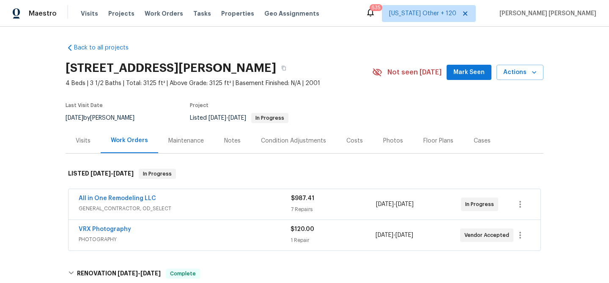  Describe the element at coordinates (238, 14) in the screenshot. I see `span: Properties` at that location.